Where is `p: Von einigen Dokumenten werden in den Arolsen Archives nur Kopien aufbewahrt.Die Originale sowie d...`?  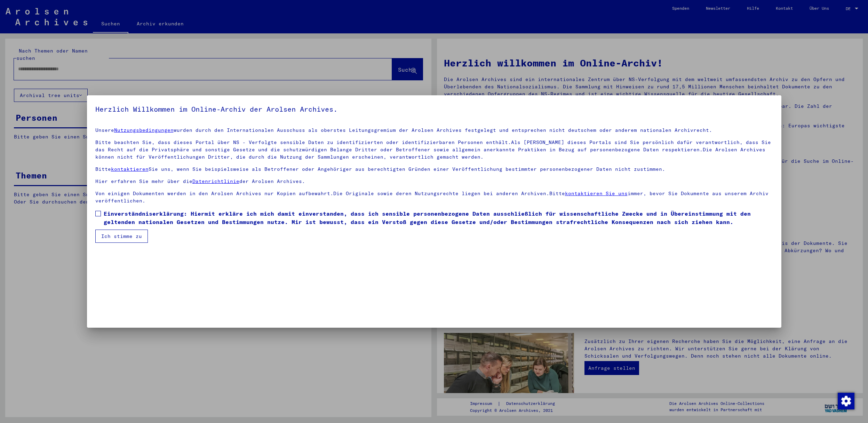 p: Von einigen Dokumenten werden in den Arolsen Archives nur Kopien aufbewahrt.Die Originale sowie d... is located at coordinates (434, 197).